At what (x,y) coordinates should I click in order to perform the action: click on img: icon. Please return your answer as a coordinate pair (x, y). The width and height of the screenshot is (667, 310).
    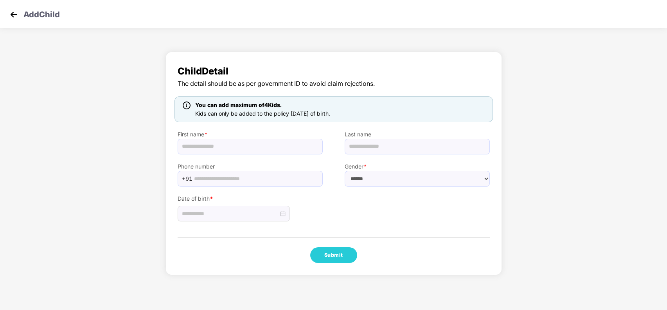
    Looking at the image, I should click on (187, 105).